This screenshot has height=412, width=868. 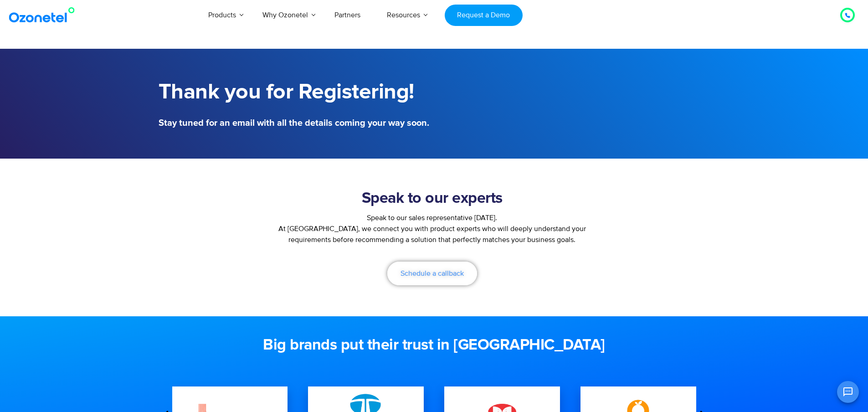 What do you see at coordinates (432, 274) in the screenshot?
I see `a: Schedule a callback` at bounding box center [432, 274].